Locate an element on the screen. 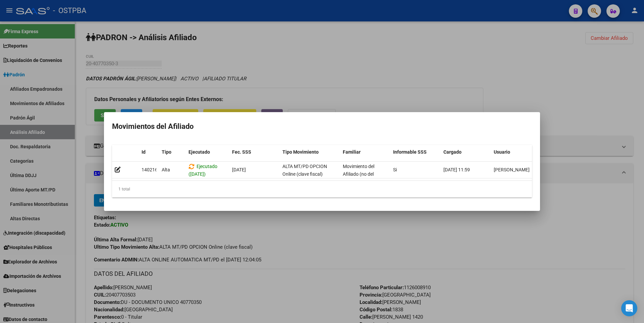 This screenshot has height=323, width=644. datatable-header-cell: Informable SSS is located at coordinates (415, 152).